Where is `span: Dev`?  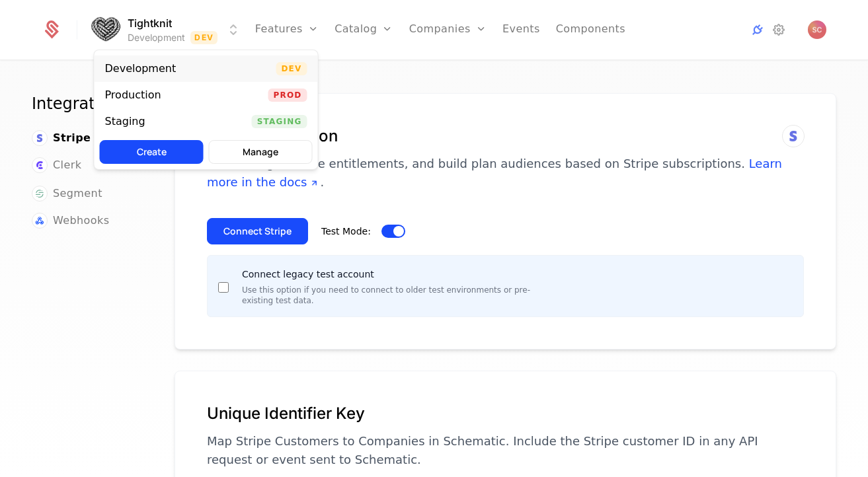
span: Dev is located at coordinates (291, 69).